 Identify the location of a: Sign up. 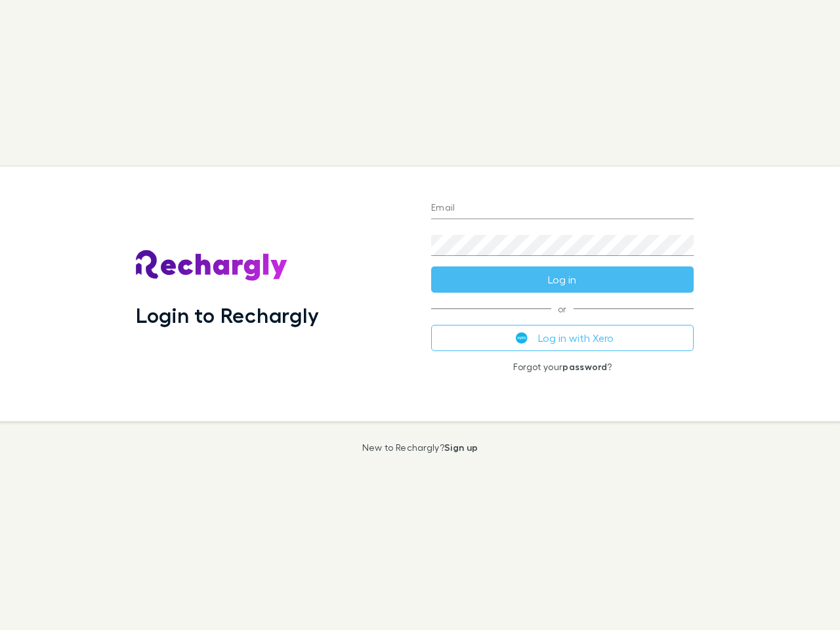
(461, 447).